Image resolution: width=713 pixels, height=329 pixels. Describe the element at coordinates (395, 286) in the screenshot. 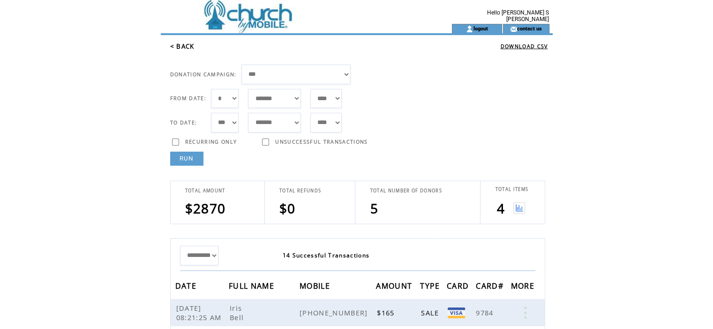

I see `a: AMOUNT` at that location.